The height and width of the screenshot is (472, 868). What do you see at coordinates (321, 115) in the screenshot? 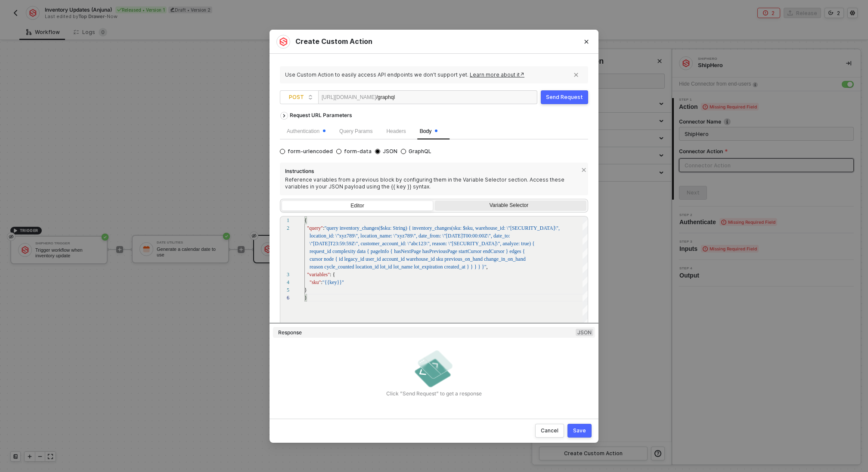
I see `div: Request URL Parameters` at bounding box center [321, 115].